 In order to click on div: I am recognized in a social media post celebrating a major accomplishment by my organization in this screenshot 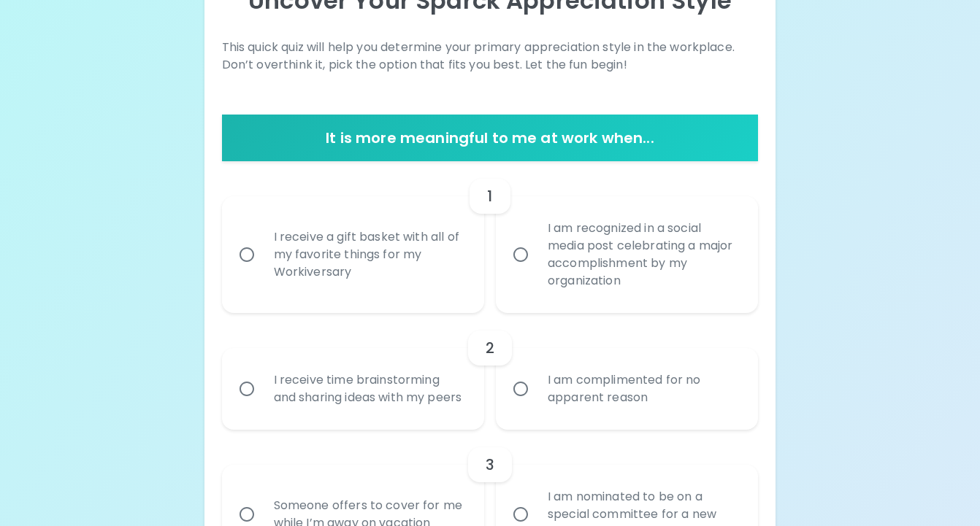, I will do `click(643, 255)`.